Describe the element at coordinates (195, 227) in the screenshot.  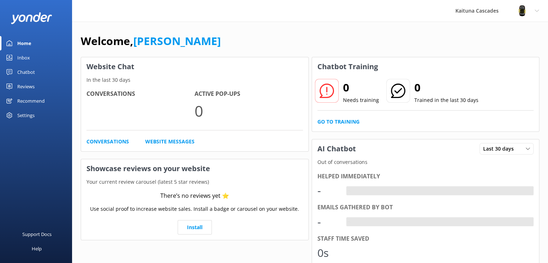
I see `a: Install` at that location.